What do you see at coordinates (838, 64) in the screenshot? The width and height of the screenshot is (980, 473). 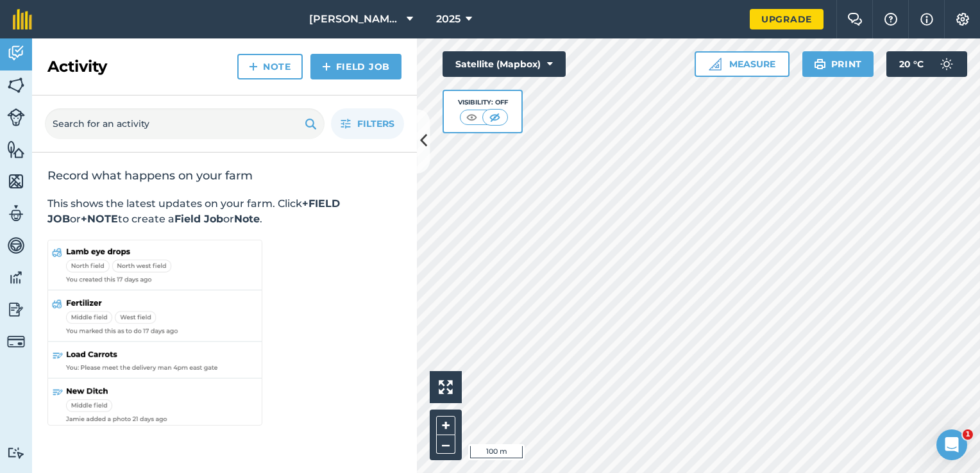 I see `button: Print` at bounding box center [838, 64].